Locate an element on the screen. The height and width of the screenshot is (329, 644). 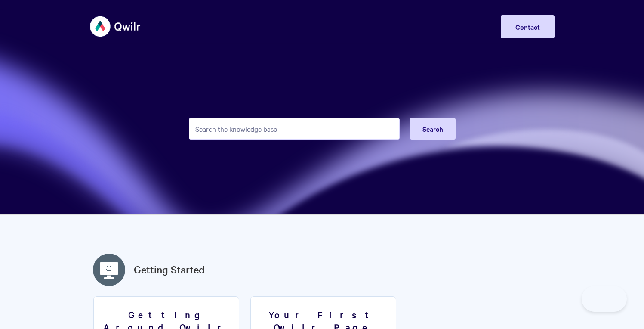
img: Qwilr Help Center is located at coordinates (116, 26).